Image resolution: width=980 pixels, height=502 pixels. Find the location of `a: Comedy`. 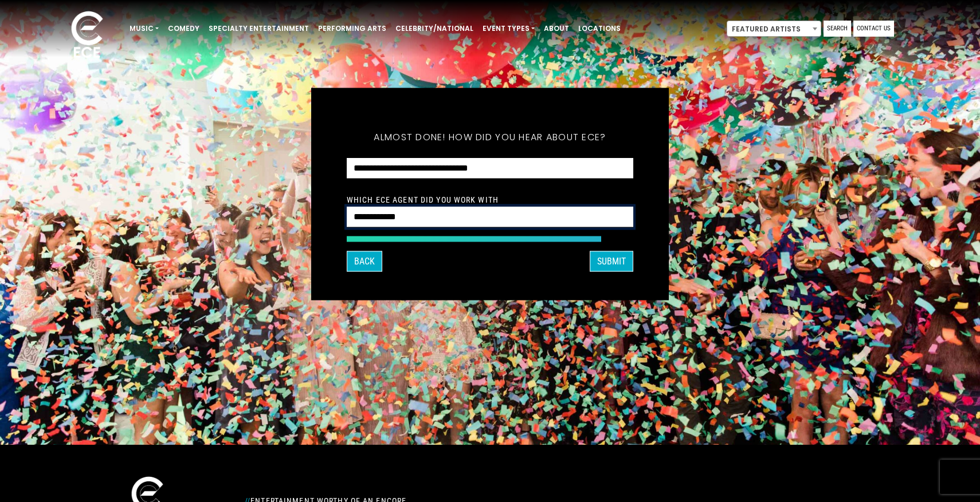

a: Comedy is located at coordinates (184, 29).